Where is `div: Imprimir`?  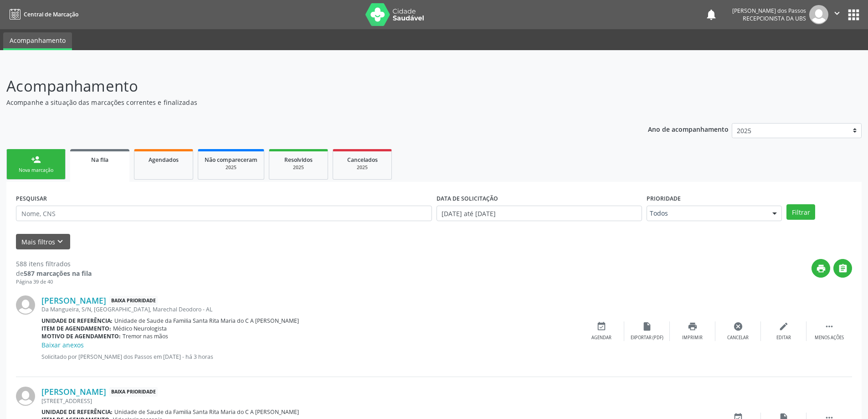 div: Imprimir is located at coordinates (693, 338).